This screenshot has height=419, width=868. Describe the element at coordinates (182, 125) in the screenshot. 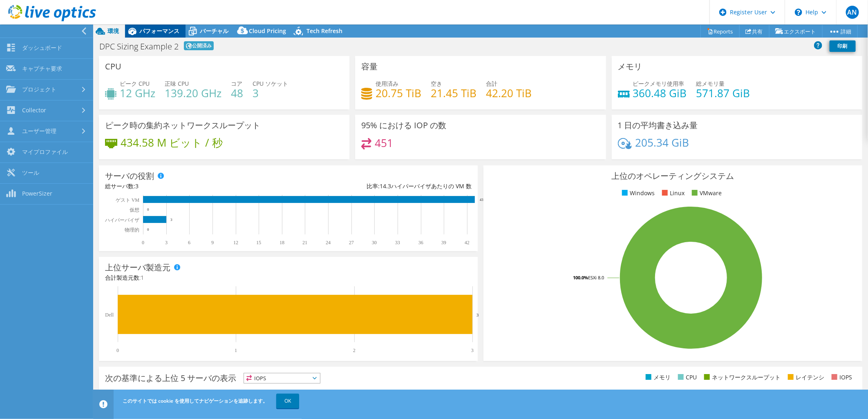

I see `h3: ピーク時の集約ネットワークスループット` at that location.